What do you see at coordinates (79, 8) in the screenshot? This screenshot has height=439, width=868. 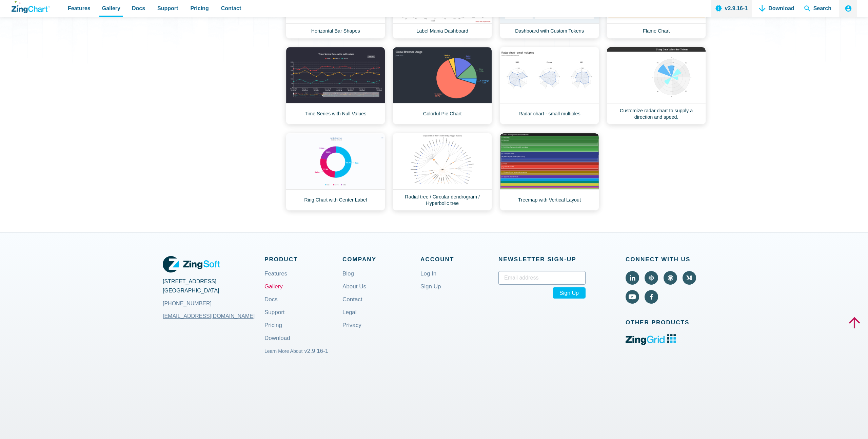 I see `span: Features` at bounding box center [79, 8].